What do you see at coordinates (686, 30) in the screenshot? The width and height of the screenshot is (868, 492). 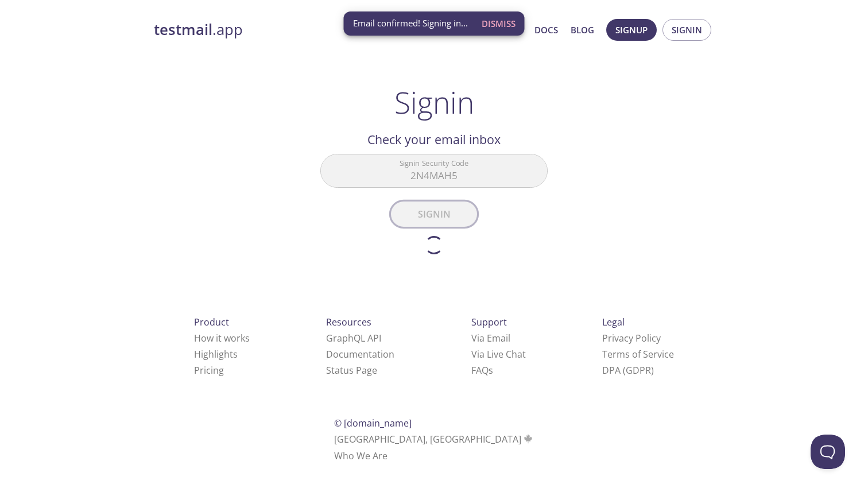 I see `span: Signin` at bounding box center [686, 30].